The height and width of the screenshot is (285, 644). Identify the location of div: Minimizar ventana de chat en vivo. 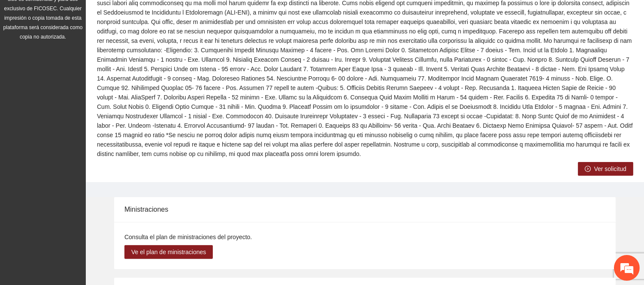
(151, 14).